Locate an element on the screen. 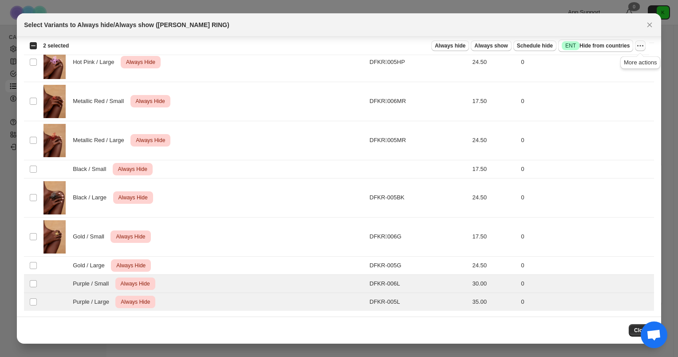 This screenshot has height=357, width=678. span: Gold / Large is located at coordinates (91, 265).